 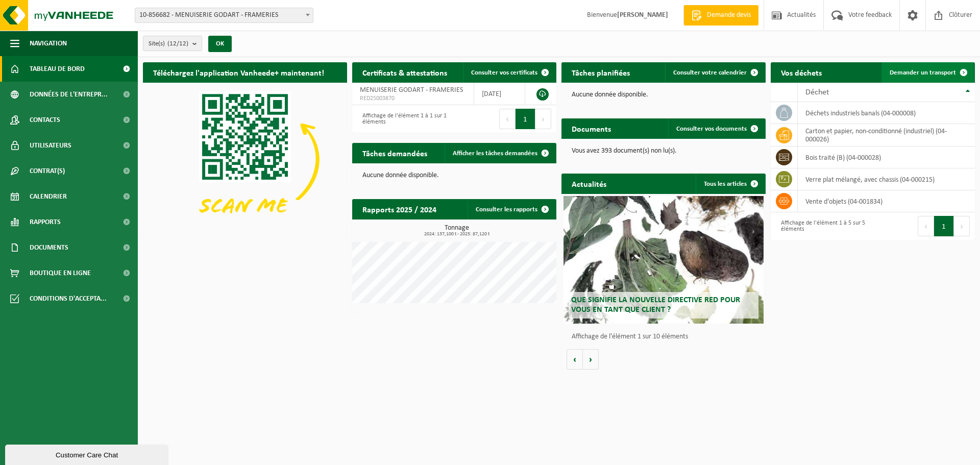 I want to click on button: Volgende, so click(x=591, y=359).